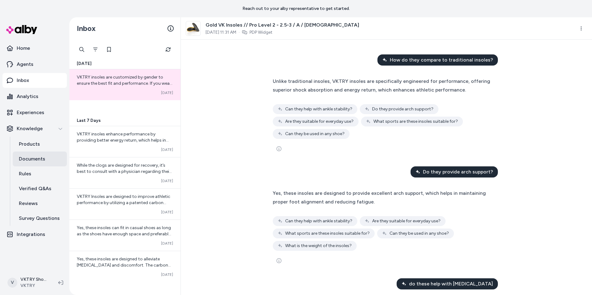 This screenshot has height=295, width=592. Describe the element at coordinates (34, 280) in the screenshot. I see `p: VKTRY Shopify` at that location.